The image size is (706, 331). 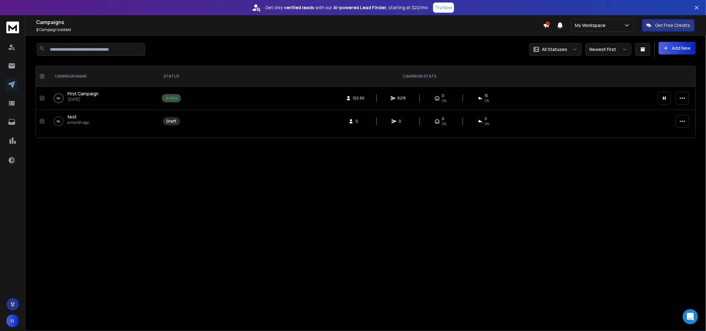 I want to click on p: My Workspace, so click(x=591, y=25).